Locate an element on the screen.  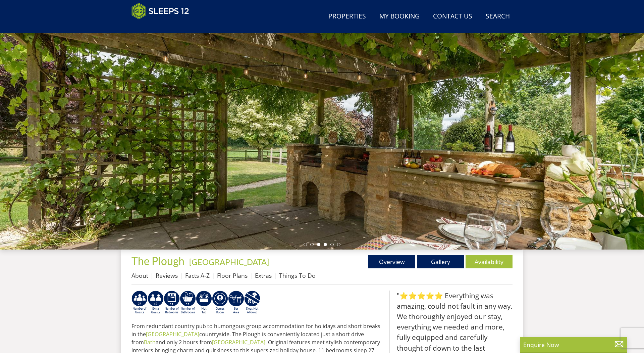
img: AD_4nXdrZMsjcYNLGsKuA84hRzvIbesVCpXJ0qqnwZoX5ch9Zjv73tWe4fnFRs2gJ9dSiUubhZXckSJX_mqrZBmYExREIfryF... is located at coordinates (220, 302).